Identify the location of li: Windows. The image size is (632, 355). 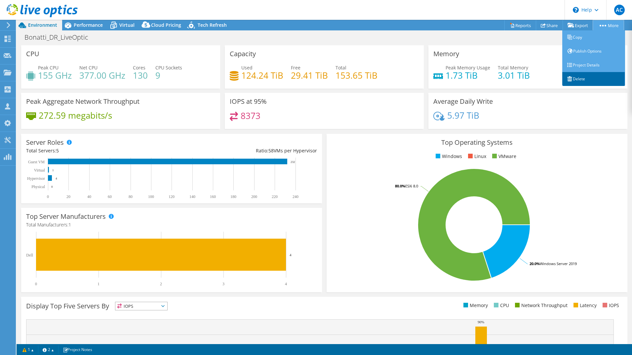
(448, 156).